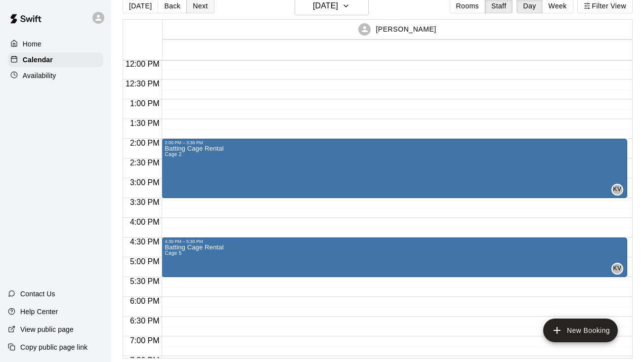 This screenshot has width=644, height=362. What do you see at coordinates (37, 294) in the screenshot?
I see `p: Contact Us` at bounding box center [37, 294].